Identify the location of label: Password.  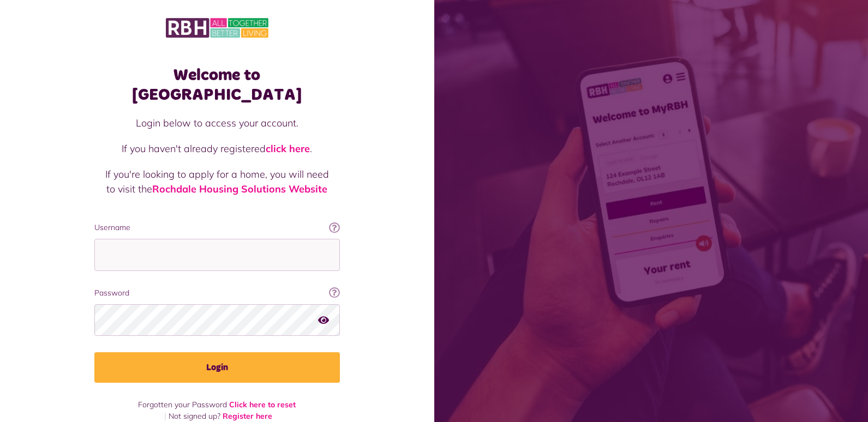
(217, 293).